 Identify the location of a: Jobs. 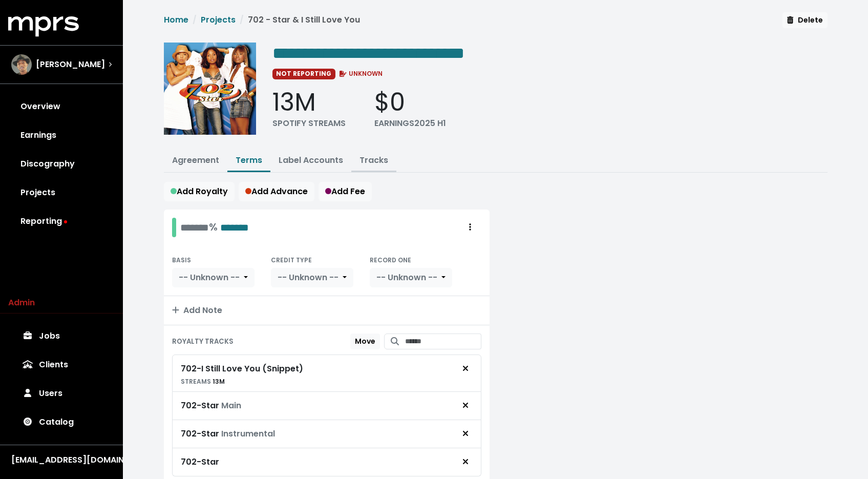
(62, 336).